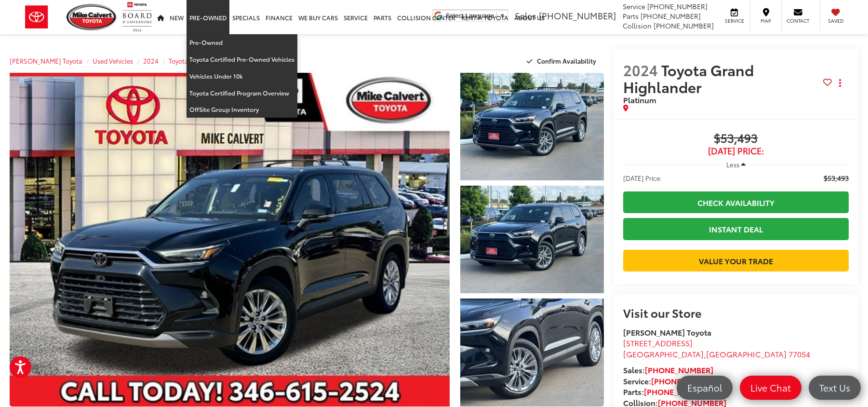 This screenshot has width=868, height=407. I want to click on a: Live Chat, so click(771, 388).